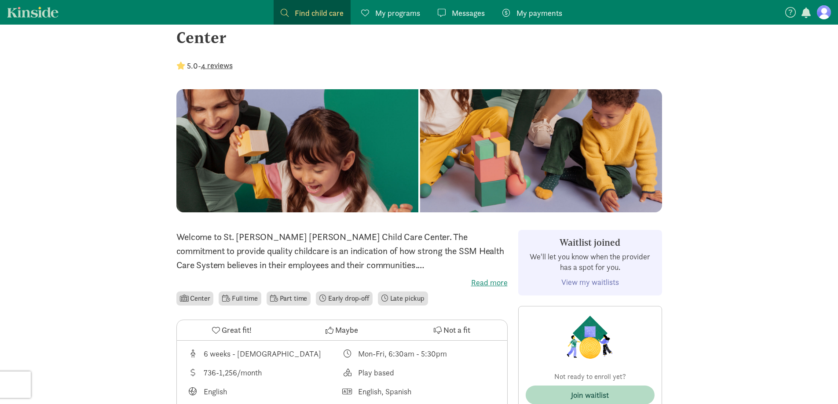  I want to click on li: Early drop-off, so click(344, 299).